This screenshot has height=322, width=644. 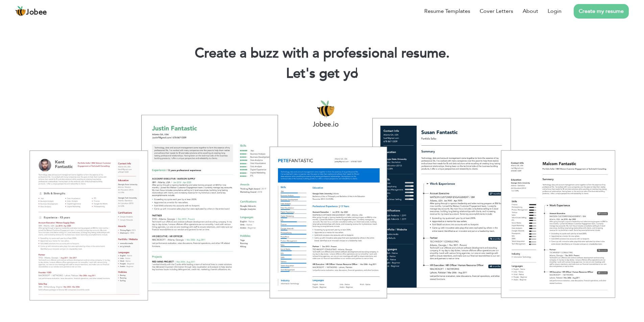 What do you see at coordinates (339, 73) in the screenshot?
I see `span: get yo` at bounding box center [339, 73].